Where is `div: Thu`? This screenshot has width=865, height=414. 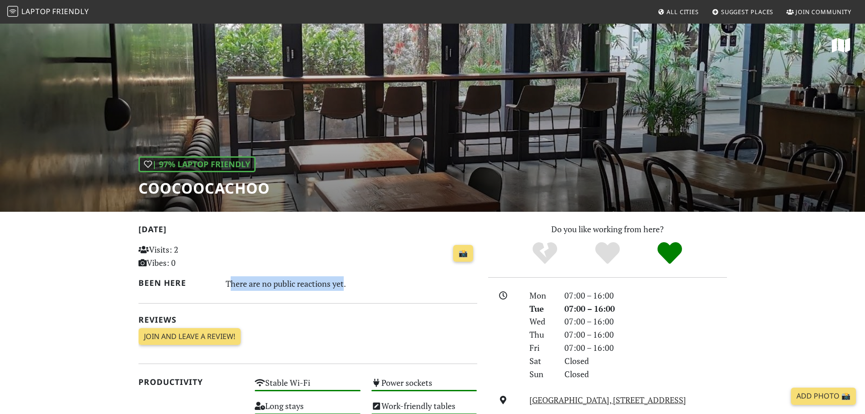 div: Thu is located at coordinates (541, 334).